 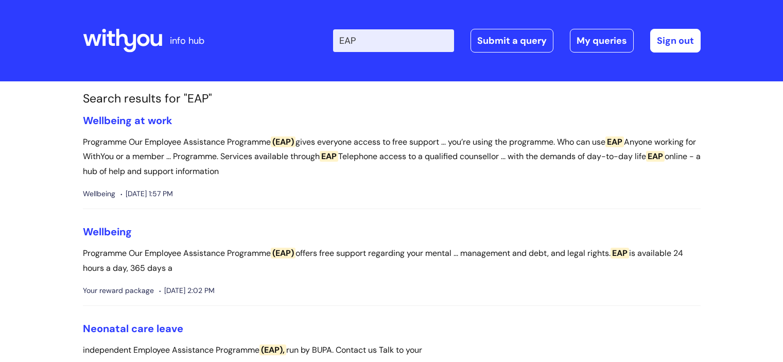 What do you see at coordinates (133, 328) in the screenshot?
I see `a: Neonatal care leave` at bounding box center [133, 328].